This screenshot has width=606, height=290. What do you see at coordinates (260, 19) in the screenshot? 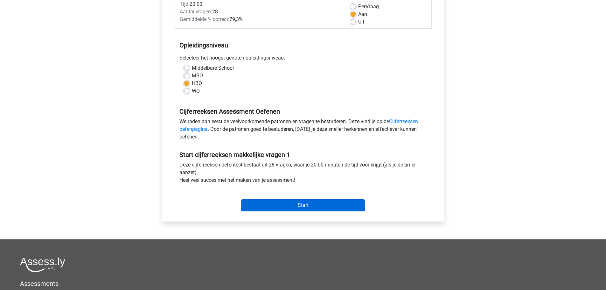
I see `div: 79,3%` at bounding box center [260, 19].